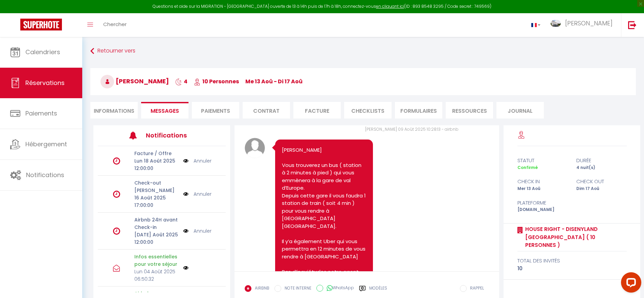 Image resolution: width=644 pixels, height=298 pixels. I want to click on label: NOTE INTERNE, so click(296, 289).